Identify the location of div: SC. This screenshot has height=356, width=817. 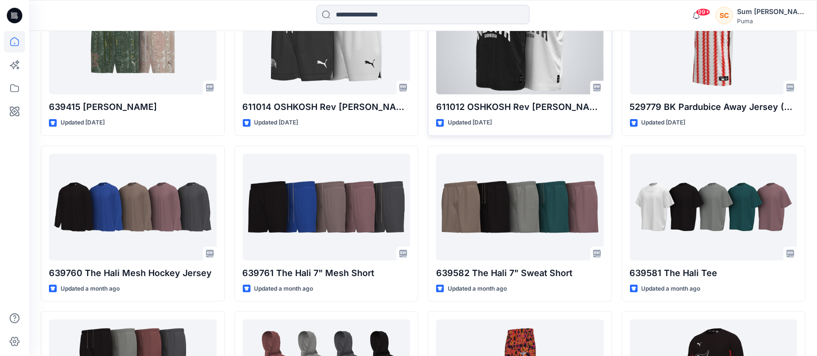
(725, 16).